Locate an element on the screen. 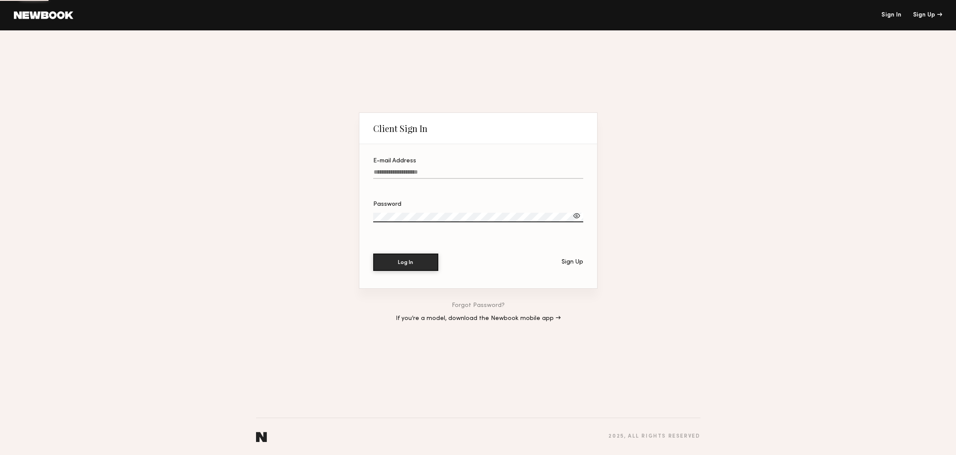  button: Log In is located at coordinates (406, 262).